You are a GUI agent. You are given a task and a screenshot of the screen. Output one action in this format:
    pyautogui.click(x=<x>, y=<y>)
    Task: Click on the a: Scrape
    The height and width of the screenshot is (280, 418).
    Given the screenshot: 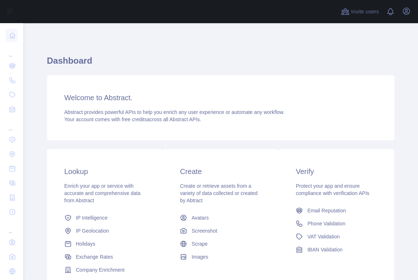 What is the action you would take?
    pyautogui.click(x=221, y=244)
    